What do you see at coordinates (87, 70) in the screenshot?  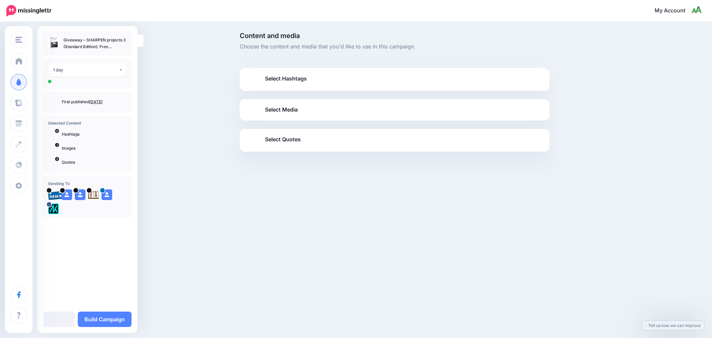 I see `button: 1 day` at bounding box center [87, 70].